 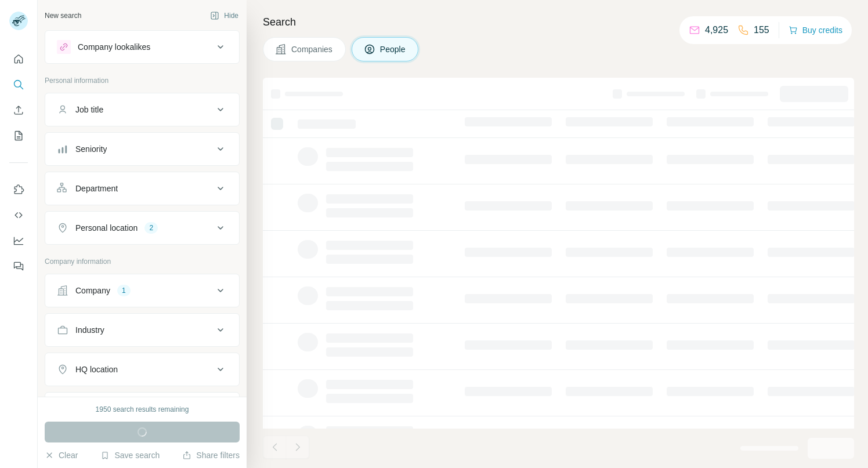 I want to click on div: 2, so click(x=151, y=228).